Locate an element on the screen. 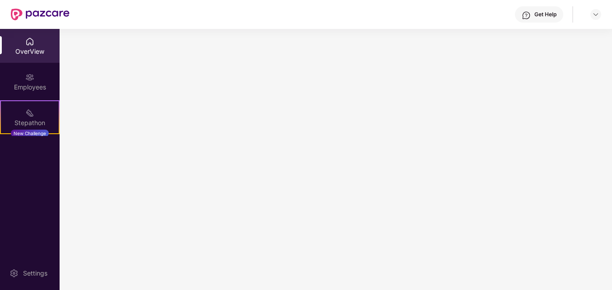 The width and height of the screenshot is (612, 290). img: svg+xml;base64,PHN2ZyBpZD0iSGVscC0zMngzMiIgeG1sbnM9Imh0dHA6Ly93d3cudzMub3JnLzIwMDAvc3ZnIiB3aWR0aD... is located at coordinates (526, 15).